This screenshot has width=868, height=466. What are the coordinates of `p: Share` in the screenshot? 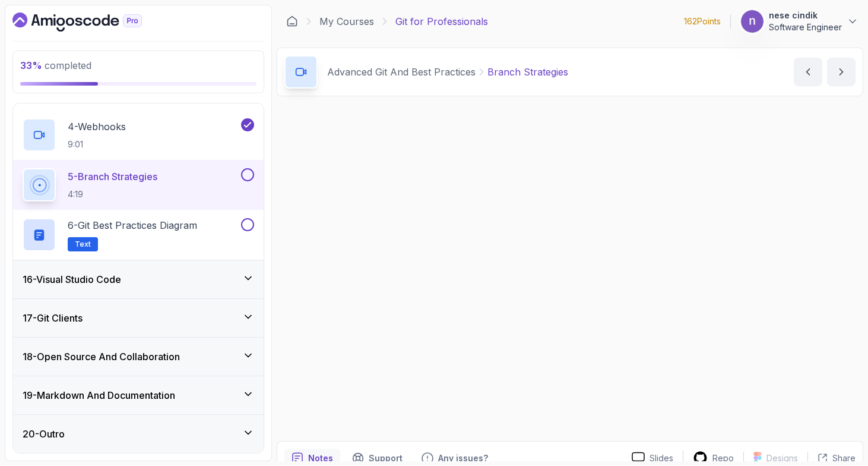 It's located at (844, 459).